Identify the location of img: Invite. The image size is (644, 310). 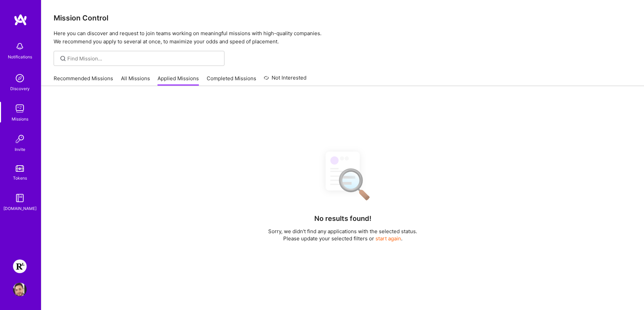
(20, 139).